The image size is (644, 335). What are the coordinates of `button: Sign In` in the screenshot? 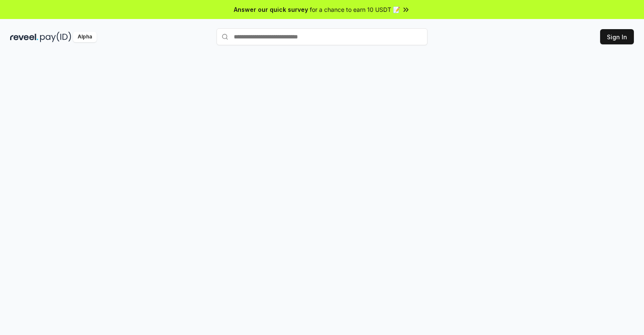 It's located at (617, 37).